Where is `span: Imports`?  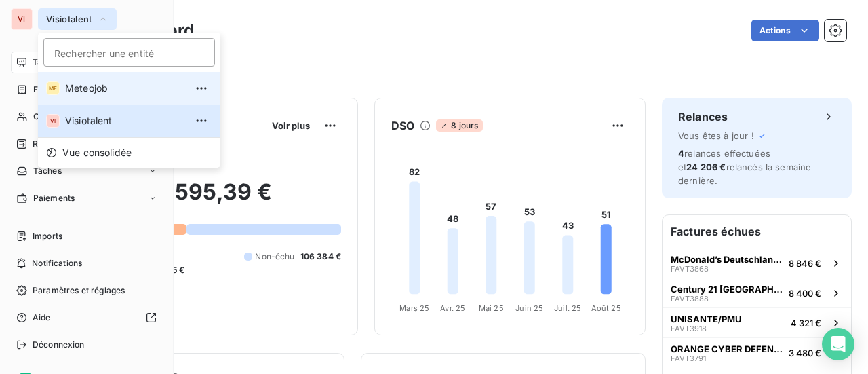 span: Imports is located at coordinates (47, 236).